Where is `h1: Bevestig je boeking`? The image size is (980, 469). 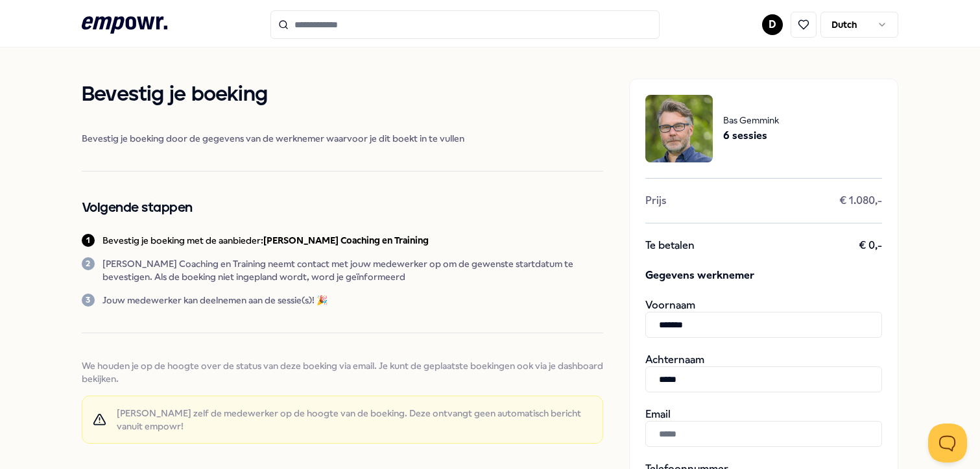
h1: Bevestig je boeking is located at coordinates (342, 95).